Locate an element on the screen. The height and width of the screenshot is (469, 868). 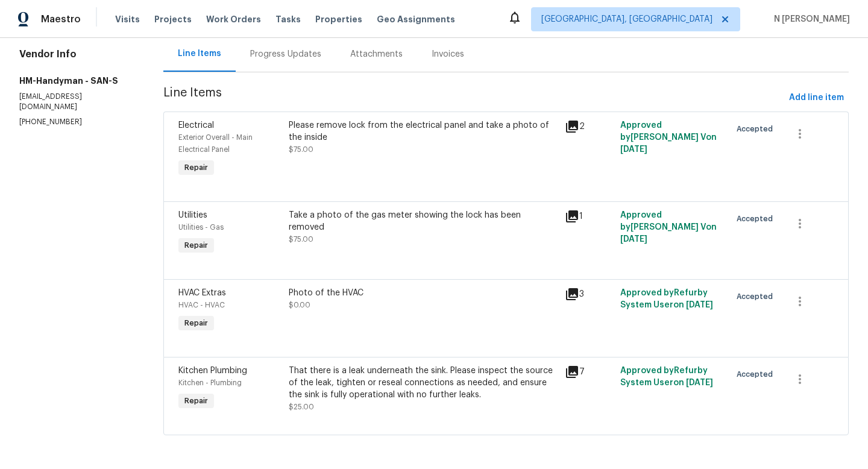
span: Exterior Overall - Main Electrical Panel is located at coordinates (216, 144).